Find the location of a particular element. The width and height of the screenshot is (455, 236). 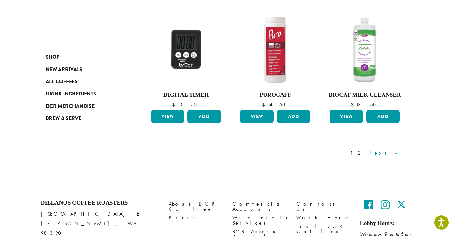

a: 2 is located at coordinates (360, 153).